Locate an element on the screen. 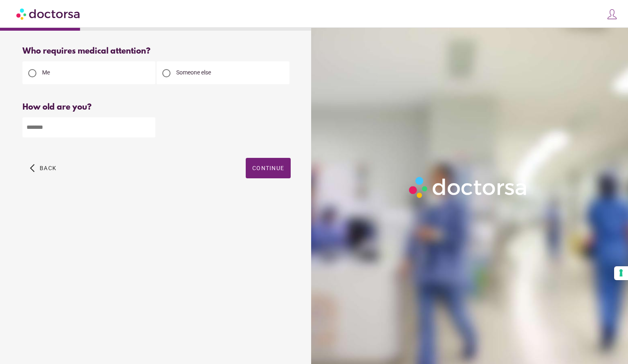 The height and width of the screenshot is (364, 628). span: Me is located at coordinates (46, 72).